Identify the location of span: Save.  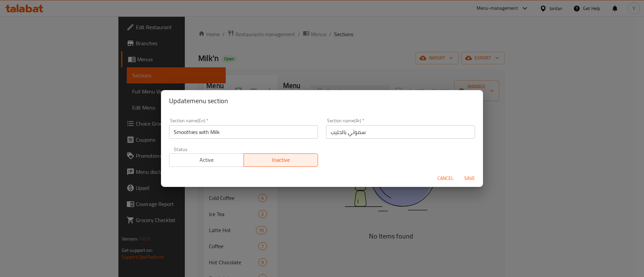
(469, 178).